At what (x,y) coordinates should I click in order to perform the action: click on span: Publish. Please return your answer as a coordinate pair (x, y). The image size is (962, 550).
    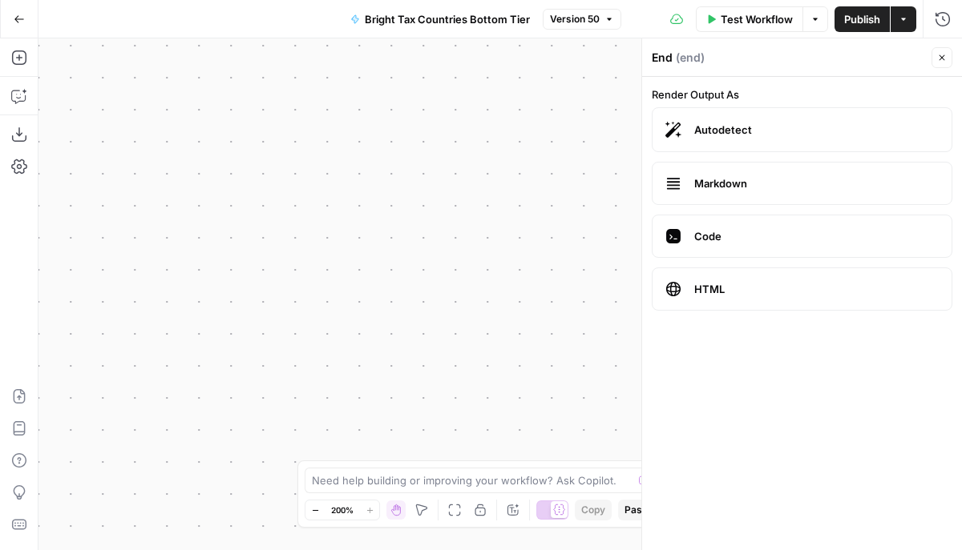
    Looking at the image, I should click on (861, 19).